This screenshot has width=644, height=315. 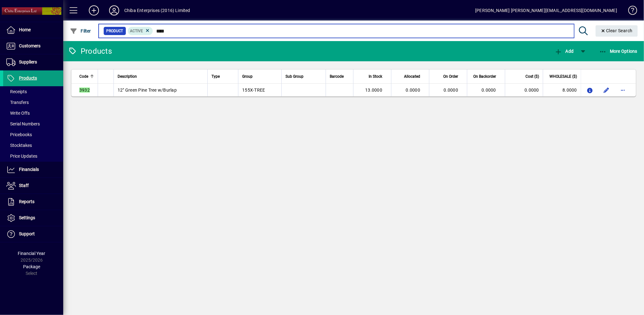 What do you see at coordinates (27, 234) in the screenshot?
I see `span: Support` at bounding box center [27, 234].